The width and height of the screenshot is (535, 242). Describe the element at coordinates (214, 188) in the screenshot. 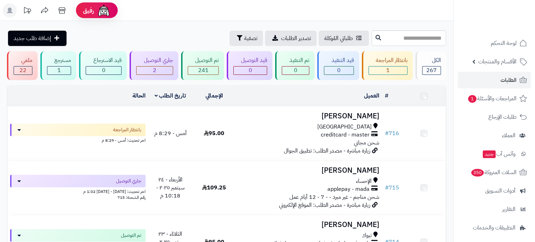

I see `span: 109.25` at that location.